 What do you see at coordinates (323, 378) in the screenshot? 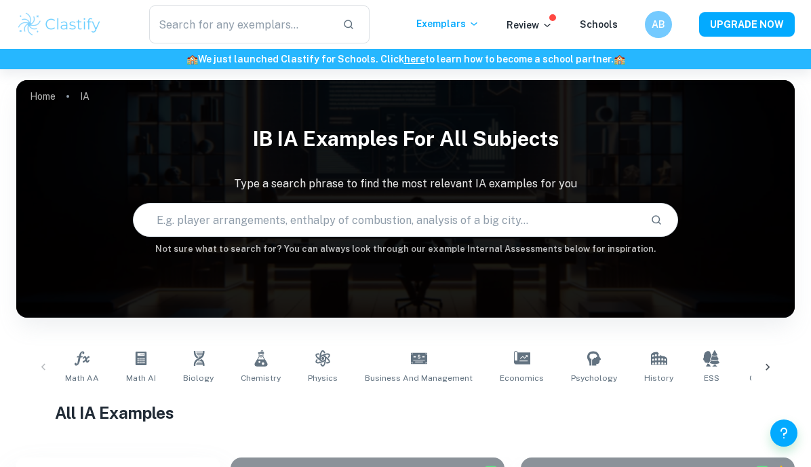
I see `span: Physics` at bounding box center [323, 378].